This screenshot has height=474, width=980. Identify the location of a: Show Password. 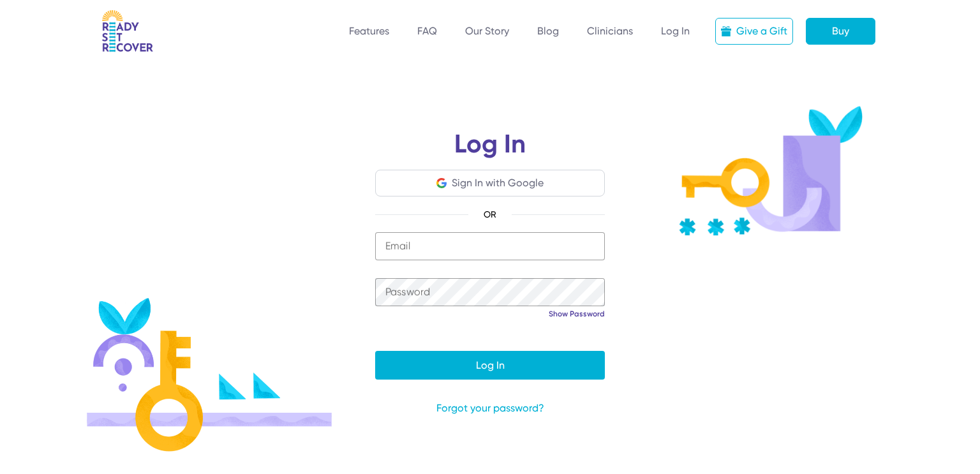
(577, 314).